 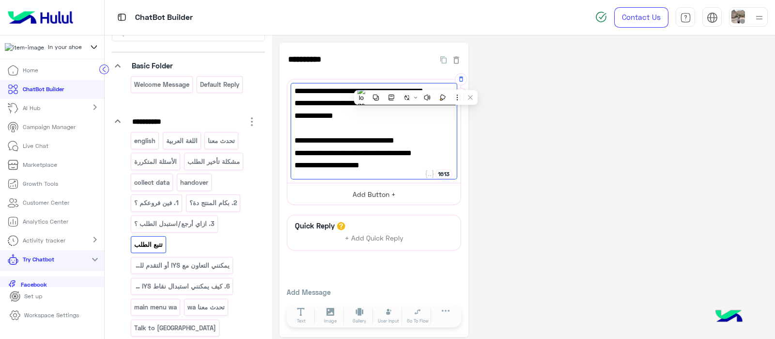 What do you see at coordinates (152, 65) in the screenshot?
I see `span: Basic Folder` at bounding box center [152, 65].